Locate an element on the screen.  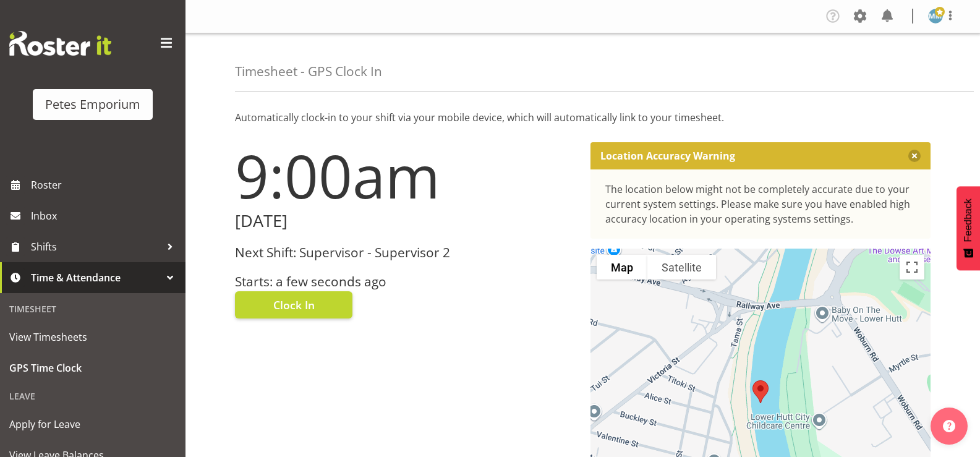
button: Close message is located at coordinates (914, 156).